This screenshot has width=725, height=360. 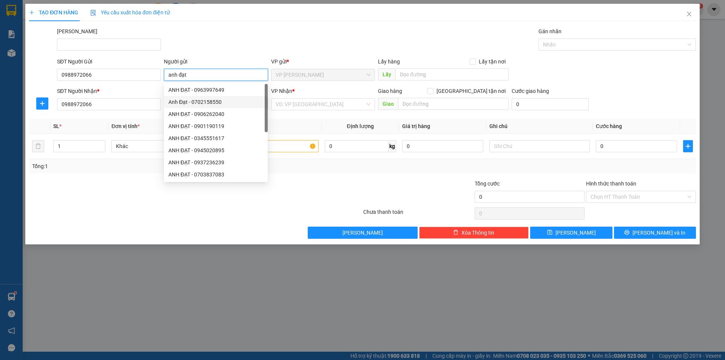 I want to click on span: Đơn vị tính, so click(x=125, y=126).